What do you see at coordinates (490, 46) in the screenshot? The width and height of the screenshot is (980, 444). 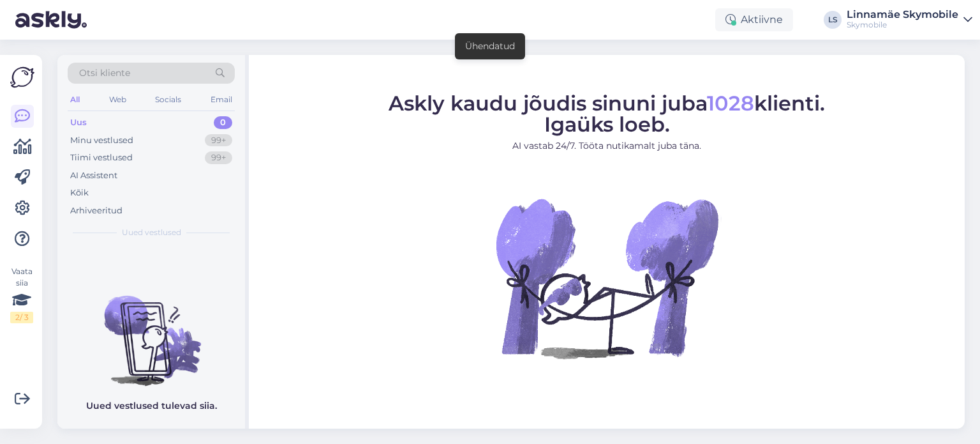 I see `div: Ühendatud` at bounding box center [490, 46].